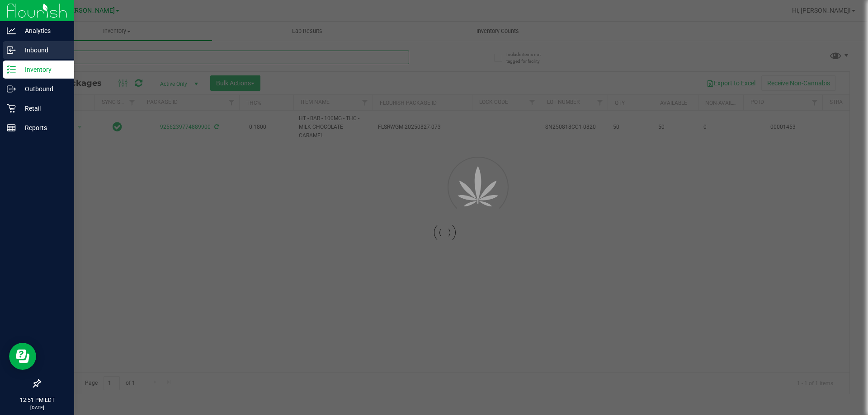 This screenshot has width=868, height=415. What do you see at coordinates (11, 89) in the screenshot?
I see `inline-svg: Outbound` at bounding box center [11, 89].